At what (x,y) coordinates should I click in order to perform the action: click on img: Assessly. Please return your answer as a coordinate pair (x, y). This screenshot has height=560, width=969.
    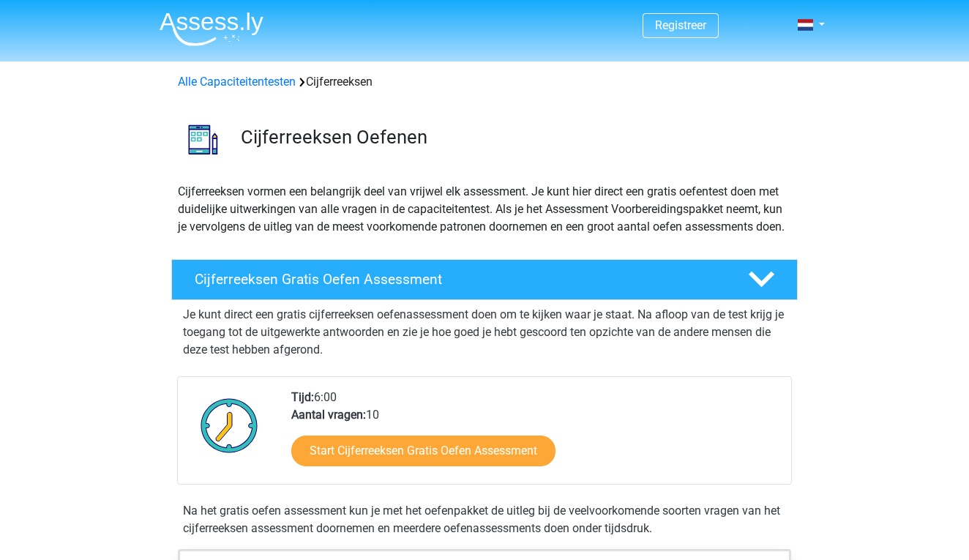
    Looking at the image, I should click on (212, 29).